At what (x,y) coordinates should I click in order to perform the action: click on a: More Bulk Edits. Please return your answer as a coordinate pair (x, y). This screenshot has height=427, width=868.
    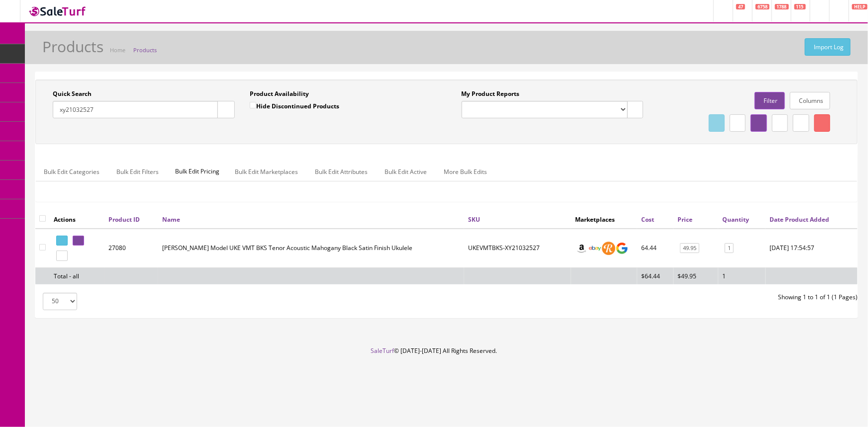
    Looking at the image, I should click on (465, 172).